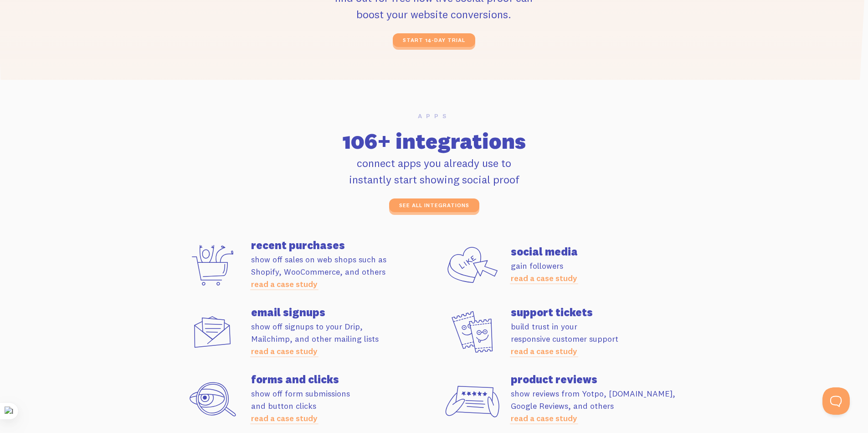 The height and width of the screenshot is (433, 868). I want to click on h6: Apps, so click(434, 116).